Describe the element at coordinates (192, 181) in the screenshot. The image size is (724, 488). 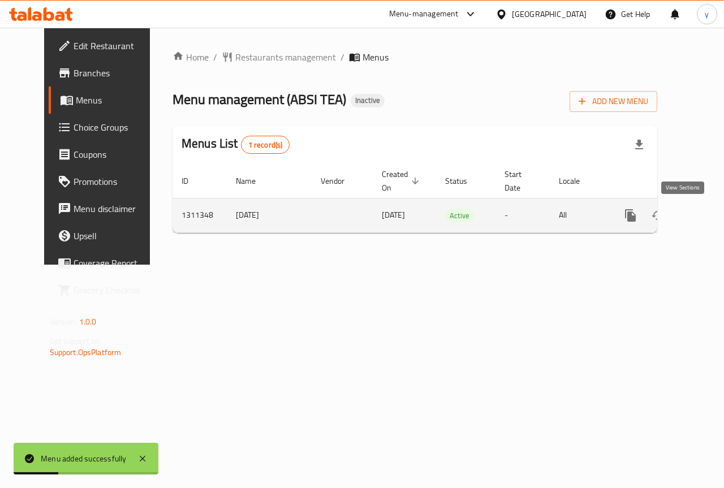
I see `span: ID` at that location.